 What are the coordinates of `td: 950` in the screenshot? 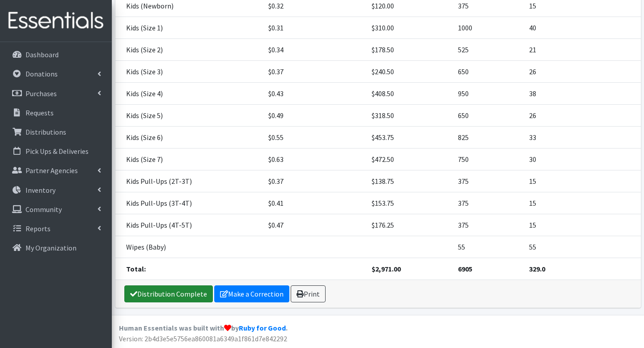 It's located at (488, 93).